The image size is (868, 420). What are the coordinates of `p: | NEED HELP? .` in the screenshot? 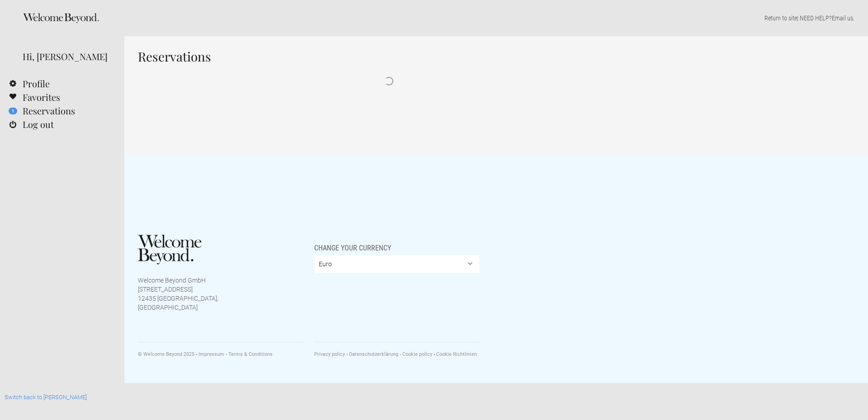 It's located at (496, 18).